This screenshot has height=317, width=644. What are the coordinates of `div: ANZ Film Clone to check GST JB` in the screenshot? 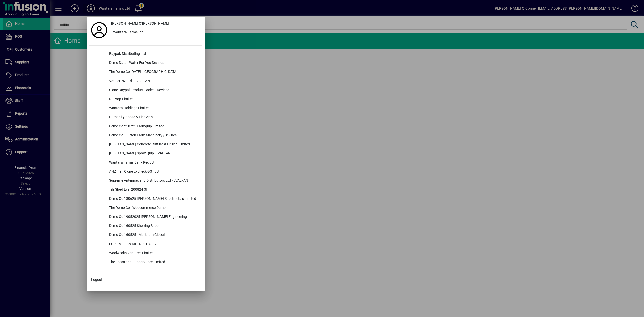 It's located at (154, 172).